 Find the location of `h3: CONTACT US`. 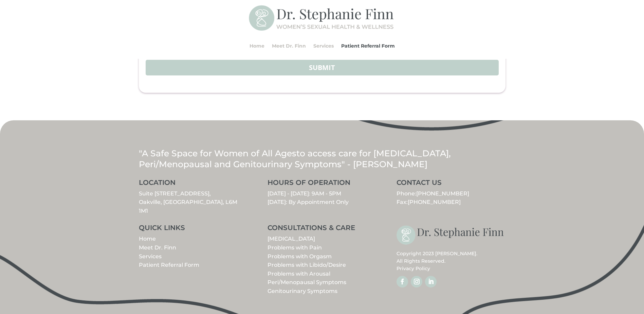

h3: CONTACT US is located at coordinates (451, 184).